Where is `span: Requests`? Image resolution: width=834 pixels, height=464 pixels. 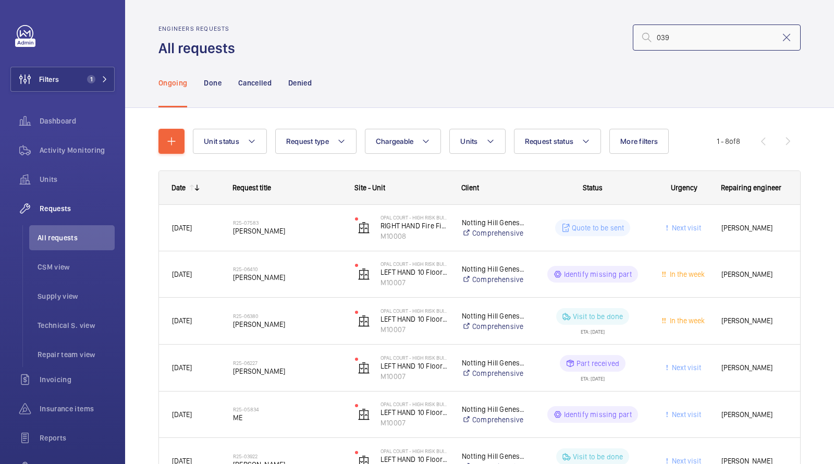 span: Requests is located at coordinates (77, 209).